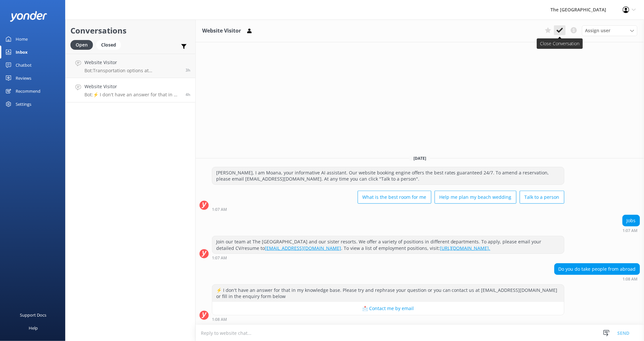 The height and width of the screenshot is (341, 644). What do you see at coordinates (33, 328) in the screenshot?
I see `div: Help` at bounding box center [33, 328].